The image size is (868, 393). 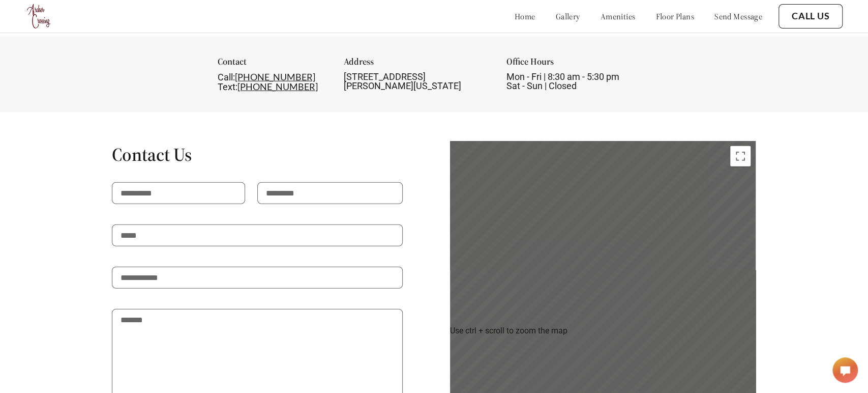 What do you see at coordinates (568, 16) in the screenshot?
I see `a: gallery` at bounding box center [568, 16].